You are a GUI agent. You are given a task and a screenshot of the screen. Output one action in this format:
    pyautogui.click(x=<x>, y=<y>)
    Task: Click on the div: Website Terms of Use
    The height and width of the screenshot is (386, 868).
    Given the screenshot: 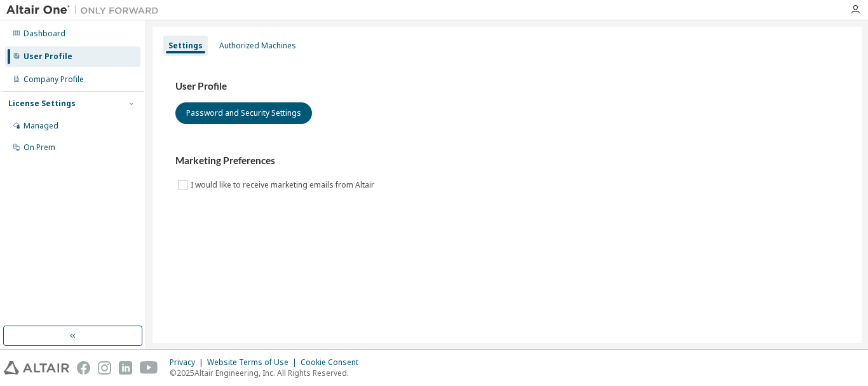 What is the action you would take?
    pyautogui.click(x=254, y=363)
    